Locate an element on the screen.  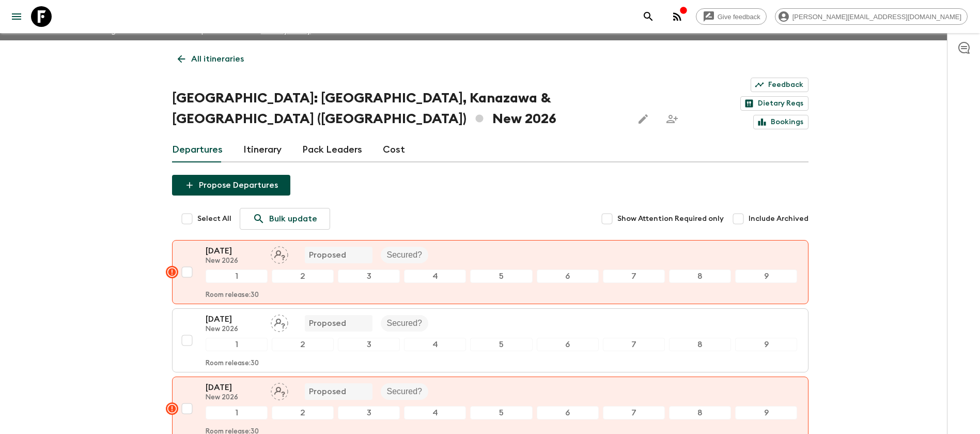
button: Propose Departures is located at coordinates (231, 185).